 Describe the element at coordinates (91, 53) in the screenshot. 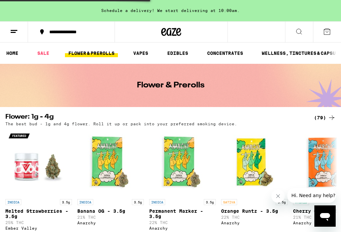

I see `a: FLOWER & PREROLLS` at that location.